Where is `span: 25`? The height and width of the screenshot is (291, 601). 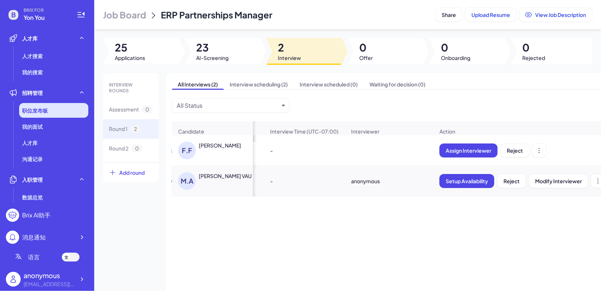
span: 25 is located at coordinates (130, 47).